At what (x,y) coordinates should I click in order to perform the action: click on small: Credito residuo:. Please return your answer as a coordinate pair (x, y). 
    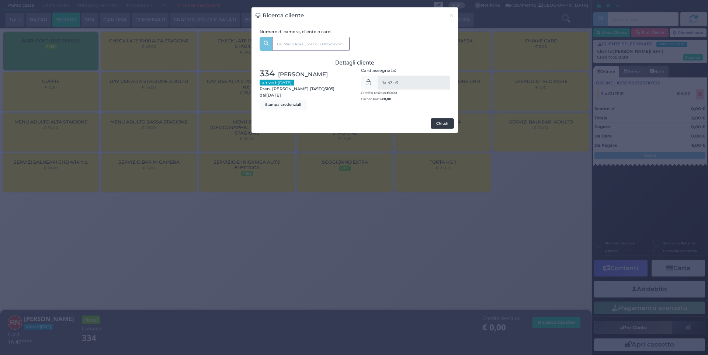
    Looking at the image, I should click on (379, 93).